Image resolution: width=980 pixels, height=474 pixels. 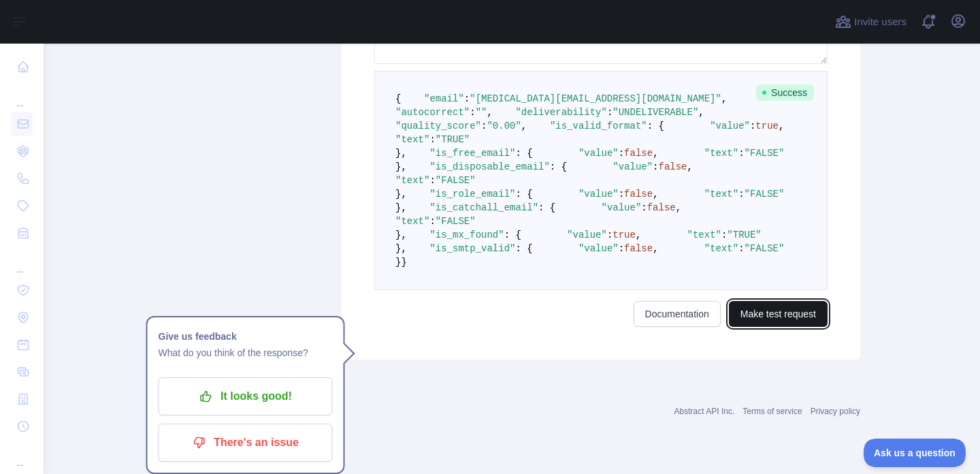 I want to click on span: "deliverability", so click(x=561, y=113).